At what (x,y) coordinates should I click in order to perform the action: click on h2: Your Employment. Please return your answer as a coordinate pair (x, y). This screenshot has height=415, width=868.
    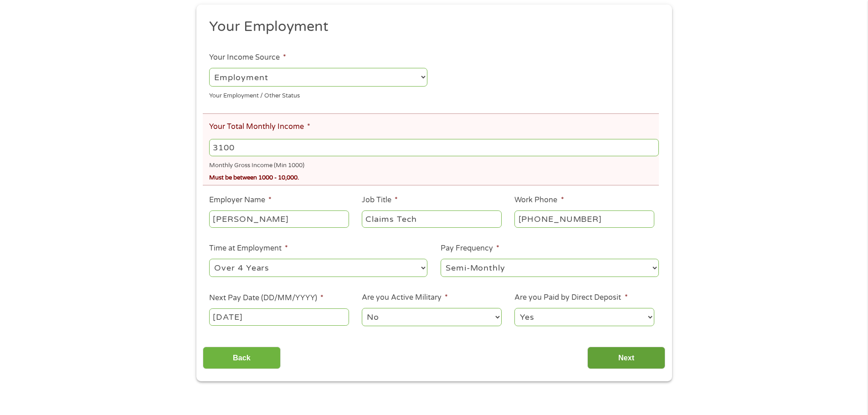
    Looking at the image, I should click on (431, 27).